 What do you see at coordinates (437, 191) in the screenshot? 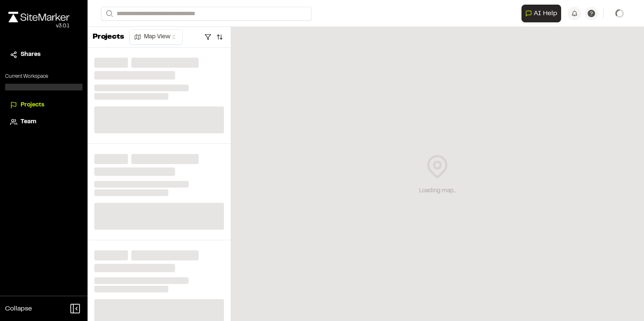
I see `div: Loading map...` at bounding box center [437, 191].